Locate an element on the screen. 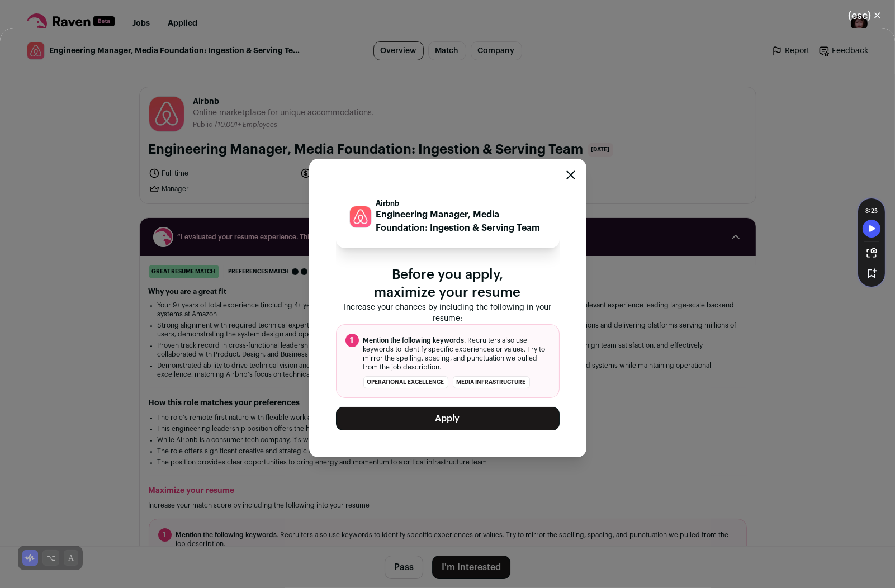  span: . Recruiters also use keywords to identify specific experiences or values. Try to mirror the spel... is located at coordinates (457, 354).